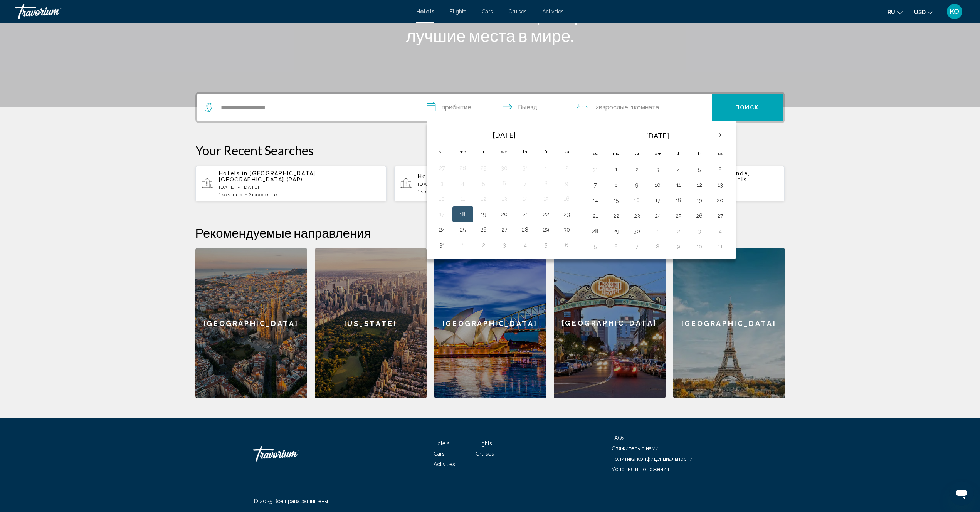 The width and height of the screenshot is (980, 512). What do you see at coordinates (954, 12) in the screenshot?
I see `button: User Menu` at bounding box center [954, 12].